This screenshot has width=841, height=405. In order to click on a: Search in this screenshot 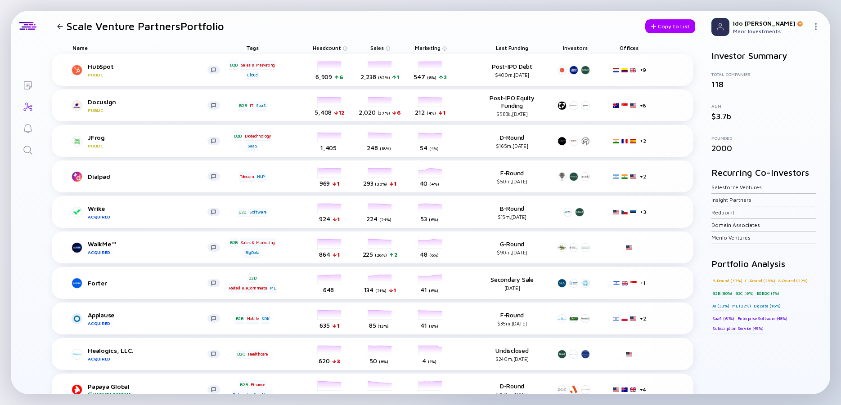, I will do `click(27, 149)`.